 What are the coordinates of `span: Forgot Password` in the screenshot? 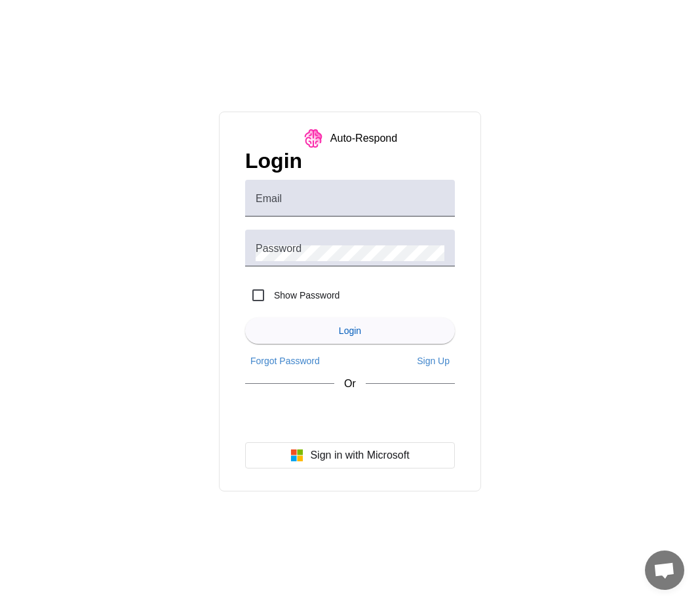 It's located at (285, 361).